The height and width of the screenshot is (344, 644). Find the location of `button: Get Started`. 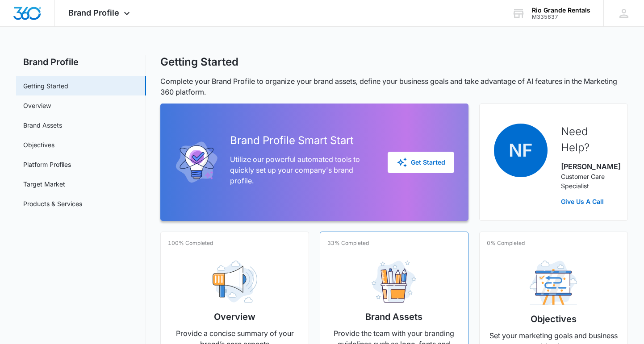

button: Get Started is located at coordinates (420, 162).